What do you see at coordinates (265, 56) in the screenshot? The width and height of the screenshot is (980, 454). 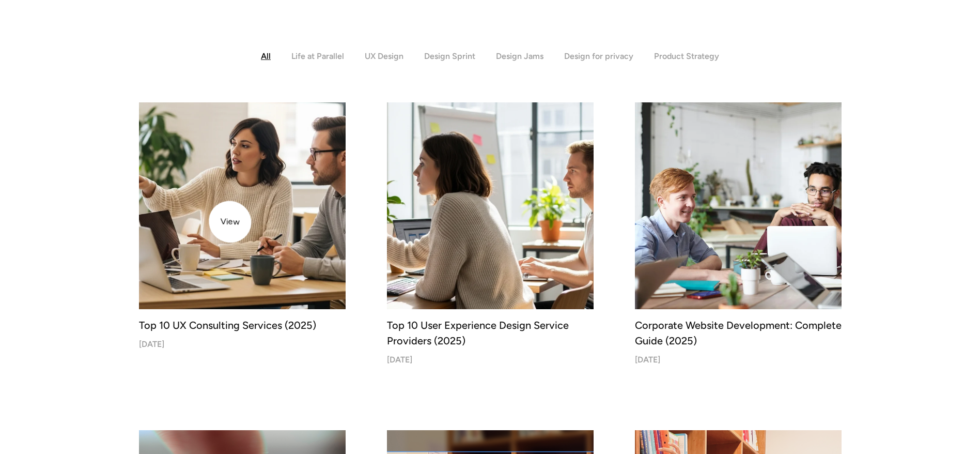 I see `div: All` at bounding box center [265, 56].